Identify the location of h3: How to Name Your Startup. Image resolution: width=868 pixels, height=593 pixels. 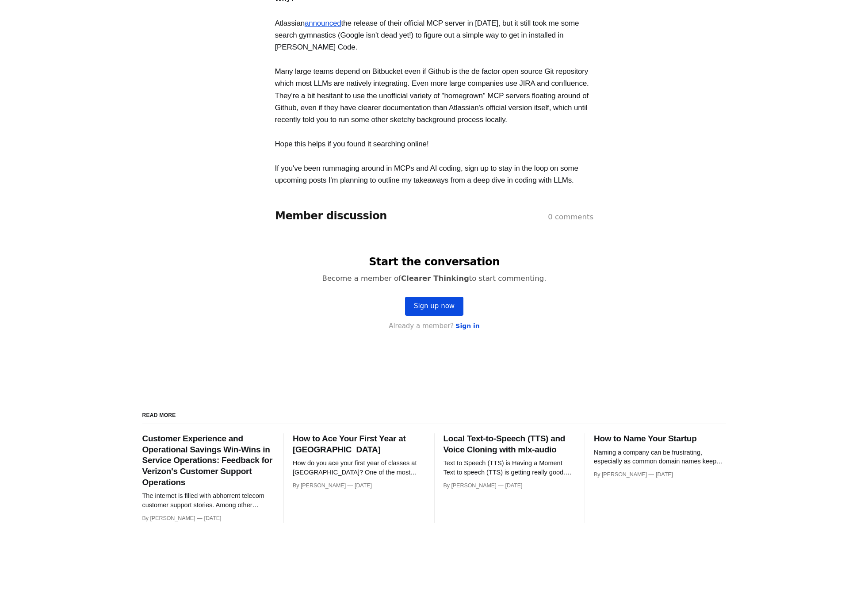
(660, 439).